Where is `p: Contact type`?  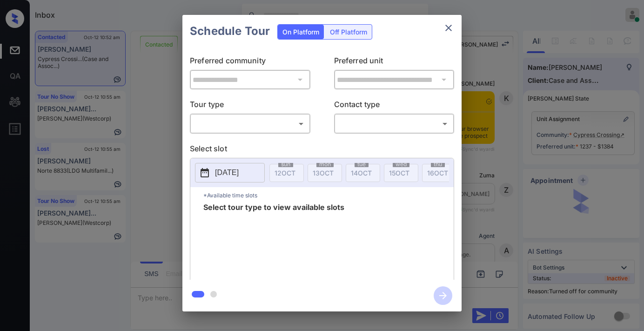 p: Contact type is located at coordinates (394, 106).